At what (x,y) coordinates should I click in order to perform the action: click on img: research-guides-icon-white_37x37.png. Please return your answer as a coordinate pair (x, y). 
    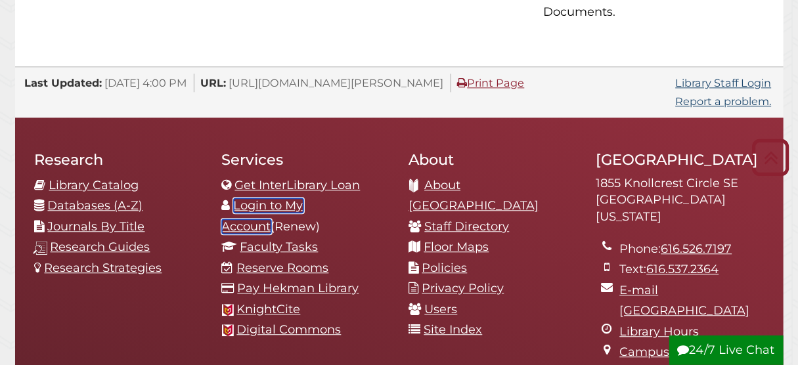
    Looking at the image, I should click on (40, 248).